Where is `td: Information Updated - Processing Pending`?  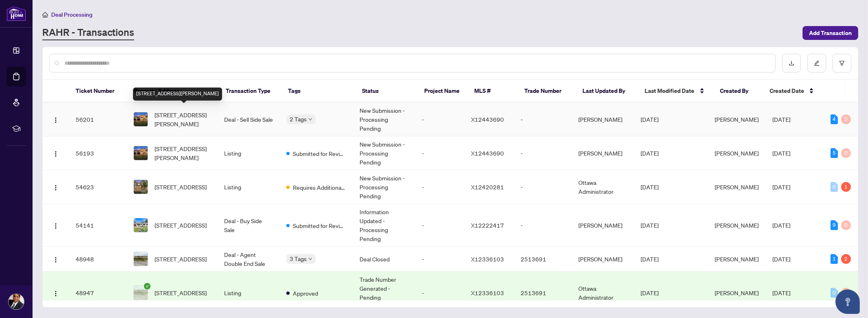
td: Information Updated - Processing Pending is located at coordinates (384, 225).